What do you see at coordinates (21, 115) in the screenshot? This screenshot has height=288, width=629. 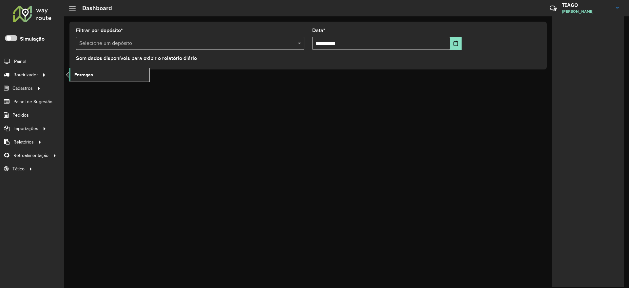 I see `span: Pedidos` at bounding box center [21, 115].